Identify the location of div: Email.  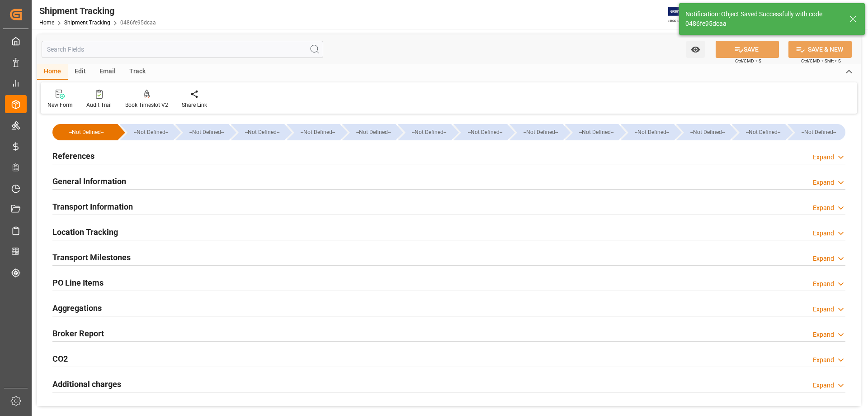
(108, 72).